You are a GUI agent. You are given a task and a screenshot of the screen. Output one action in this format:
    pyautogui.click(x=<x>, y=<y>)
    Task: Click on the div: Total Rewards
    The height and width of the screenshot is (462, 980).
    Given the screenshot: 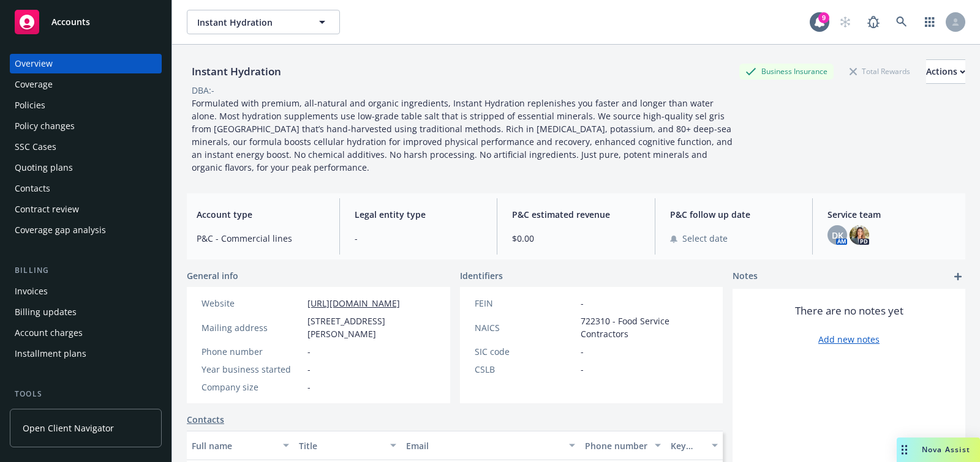 What is the action you would take?
    pyautogui.click(x=880, y=71)
    